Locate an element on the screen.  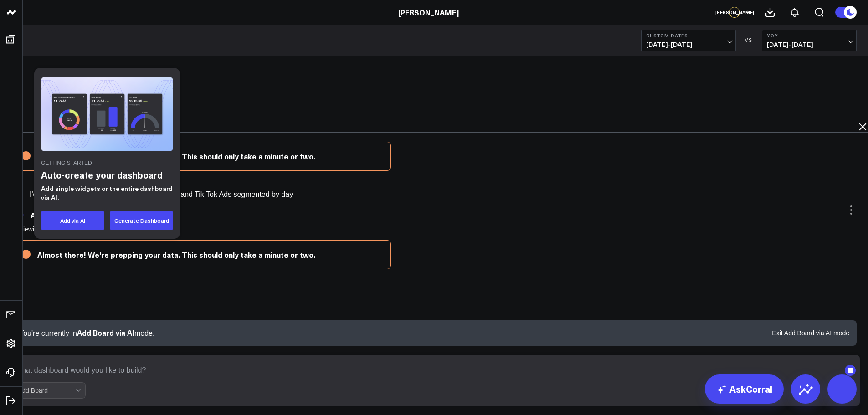
button: Add via AI is located at coordinates (72, 220).